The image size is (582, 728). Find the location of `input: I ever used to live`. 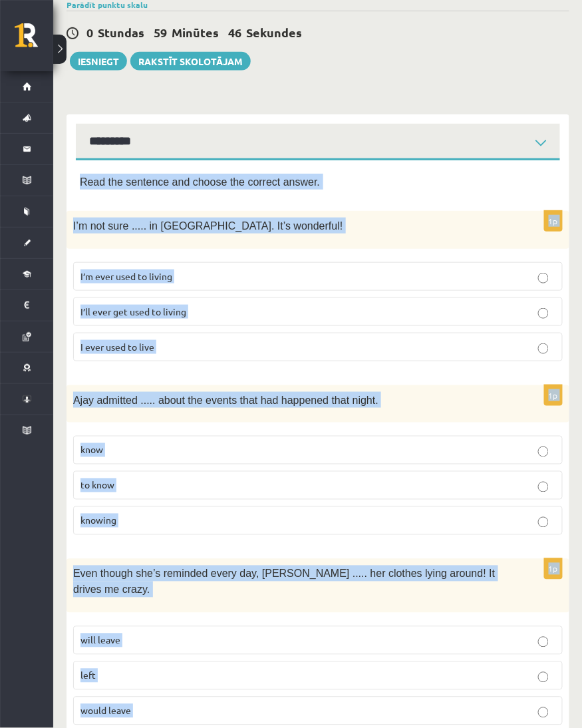

input: I ever used to live is located at coordinates (544, 348).